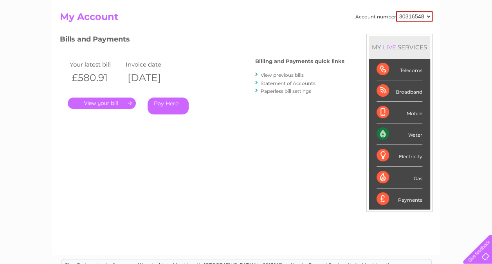  I want to click on a: Blog, so click(429, 36).